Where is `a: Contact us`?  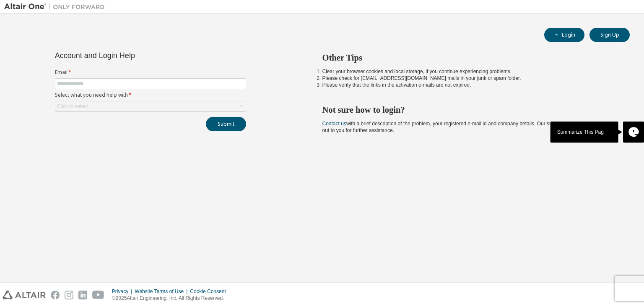 a: Contact us is located at coordinates (335, 123).